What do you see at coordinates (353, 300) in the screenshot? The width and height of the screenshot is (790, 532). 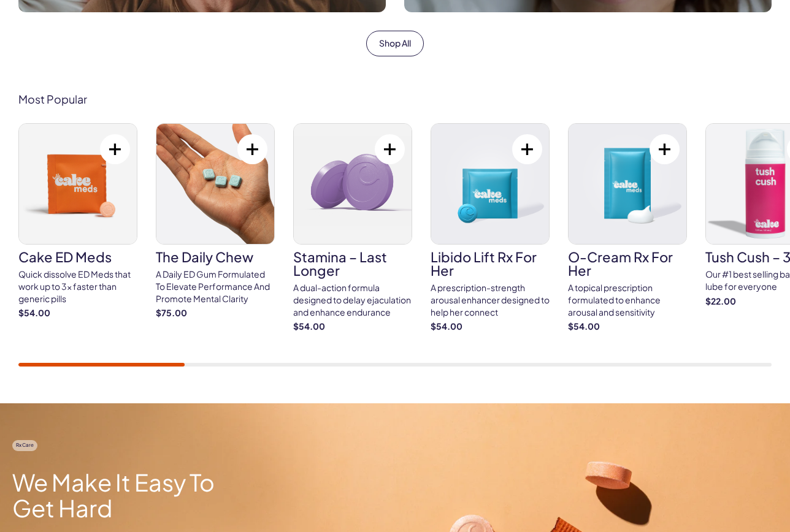 I see `div: A dual-action formula designed to delay ejaculation and enhance endurance` at bounding box center [353, 300].